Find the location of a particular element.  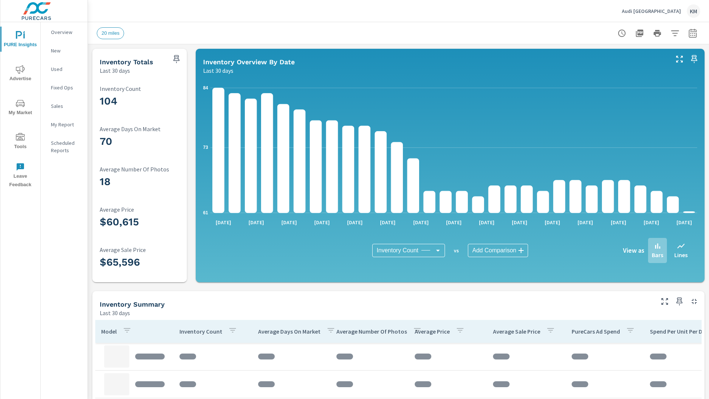

p: Scheduled Reports is located at coordinates (66, 147).